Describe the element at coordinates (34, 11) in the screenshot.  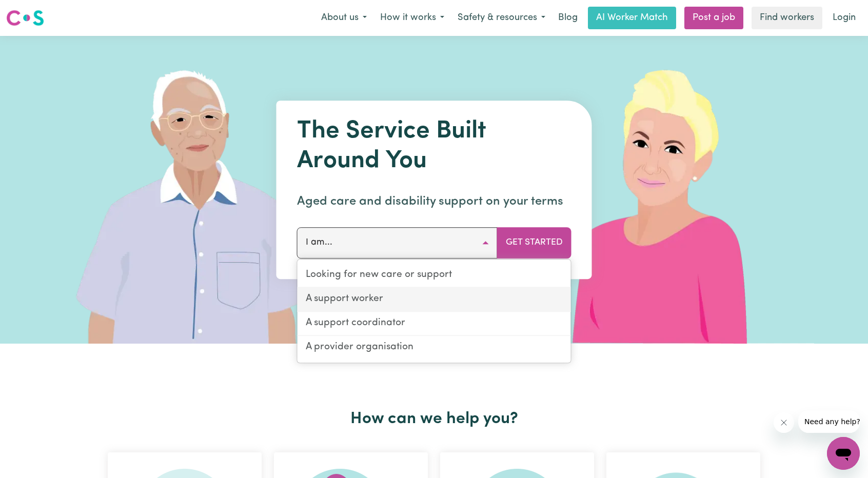
I see `span: Need any help?` at that location.